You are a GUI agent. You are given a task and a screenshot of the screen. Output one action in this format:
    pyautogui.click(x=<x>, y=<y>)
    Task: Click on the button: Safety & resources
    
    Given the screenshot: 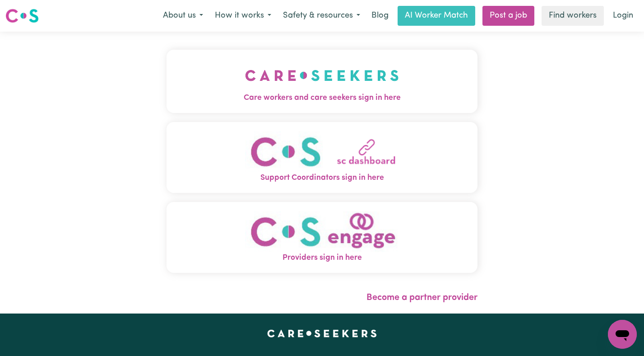 What is the action you would take?
    pyautogui.click(x=322, y=16)
    